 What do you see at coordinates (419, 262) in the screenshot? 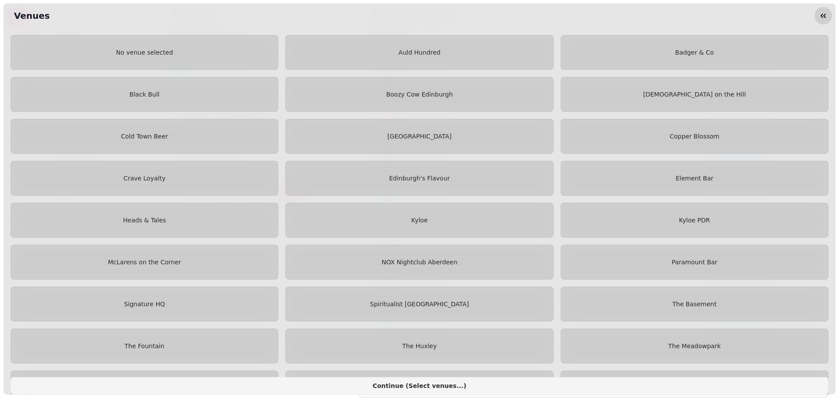
I see `span: NOX Nightclub Aberdeen` at bounding box center [419, 262].